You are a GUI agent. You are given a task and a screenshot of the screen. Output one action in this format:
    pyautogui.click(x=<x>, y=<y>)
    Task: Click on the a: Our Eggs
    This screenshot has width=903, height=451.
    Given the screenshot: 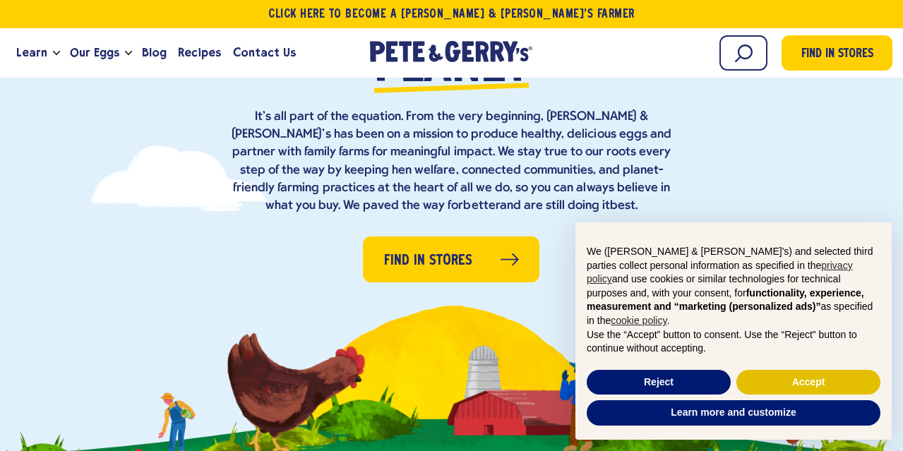 What is the action you would take?
    pyautogui.click(x=95, y=53)
    